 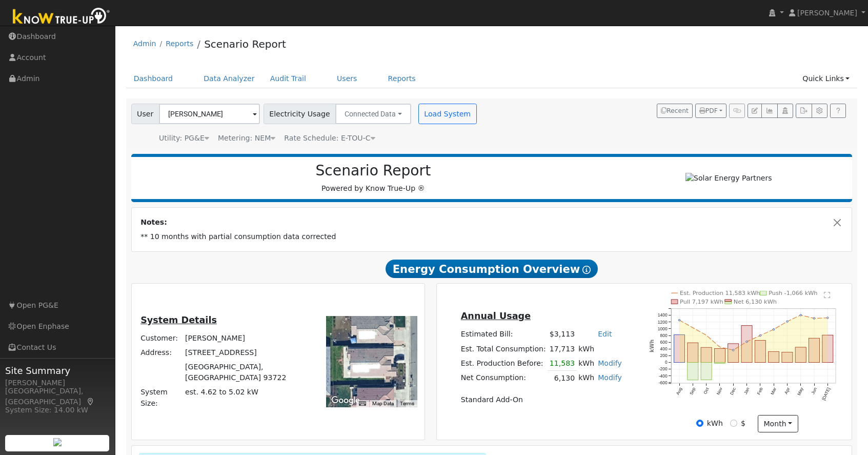 I want to click on input: kWh, so click(x=700, y=424).